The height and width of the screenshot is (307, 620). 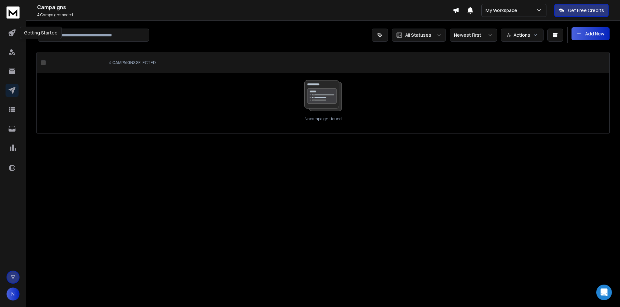 I want to click on div: Open Intercom Messenger, so click(x=604, y=293).